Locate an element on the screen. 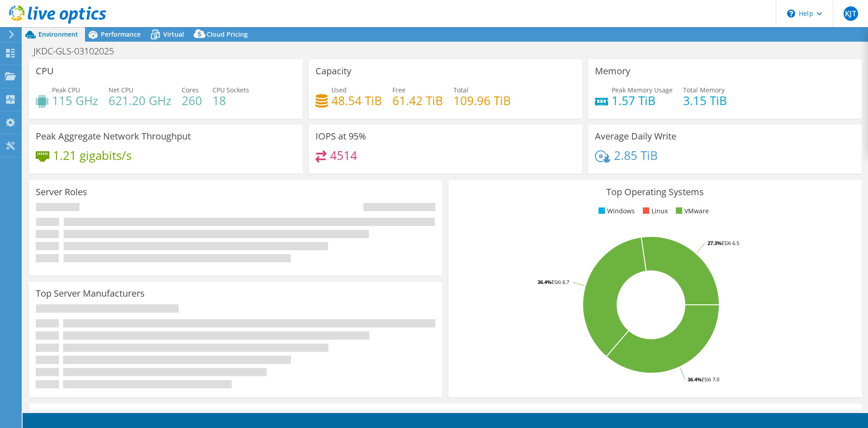  h1: JKDC-GLS-03102025 is located at coordinates (79, 51).